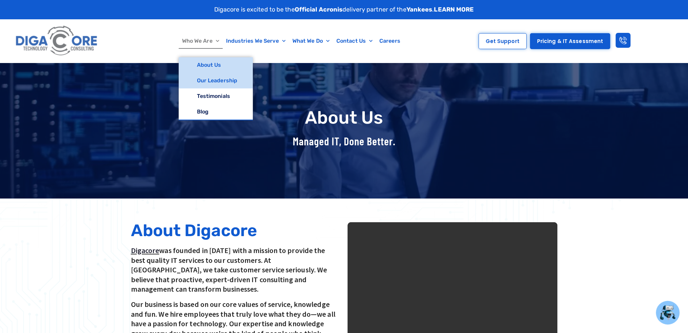 The width and height of the screenshot is (688, 333). Describe the element at coordinates (570, 41) in the screenshot. I see `a: Pricing & IT Assessment` at that location.